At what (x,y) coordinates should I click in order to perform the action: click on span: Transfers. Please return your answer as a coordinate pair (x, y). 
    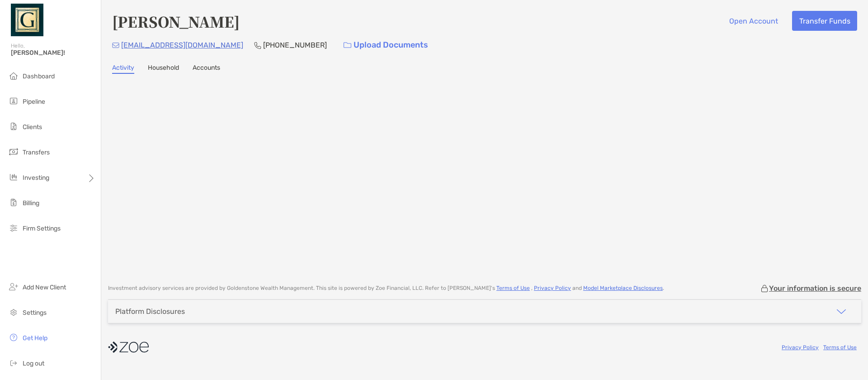
    Looking at the image, I should click on (36, 152).